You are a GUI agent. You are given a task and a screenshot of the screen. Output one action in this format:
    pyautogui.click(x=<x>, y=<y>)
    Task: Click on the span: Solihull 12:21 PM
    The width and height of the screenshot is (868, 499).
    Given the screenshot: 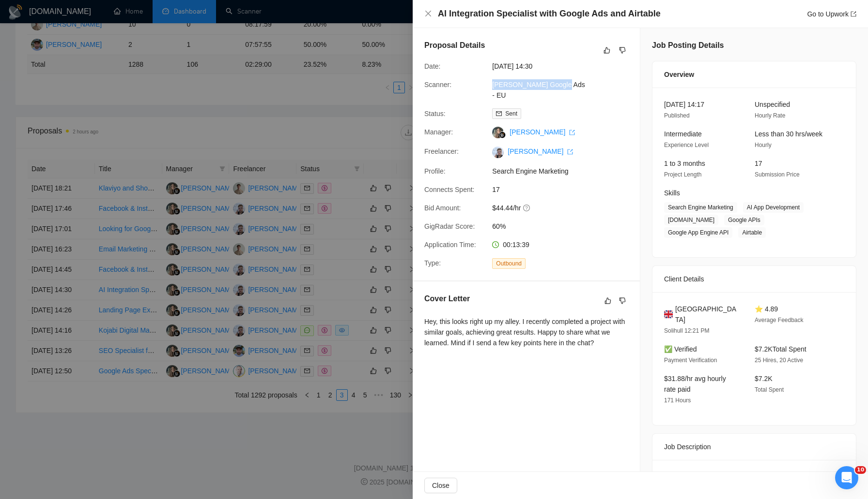 What is the action you would take?
    pyautogui.click(x=686, y=331)
    